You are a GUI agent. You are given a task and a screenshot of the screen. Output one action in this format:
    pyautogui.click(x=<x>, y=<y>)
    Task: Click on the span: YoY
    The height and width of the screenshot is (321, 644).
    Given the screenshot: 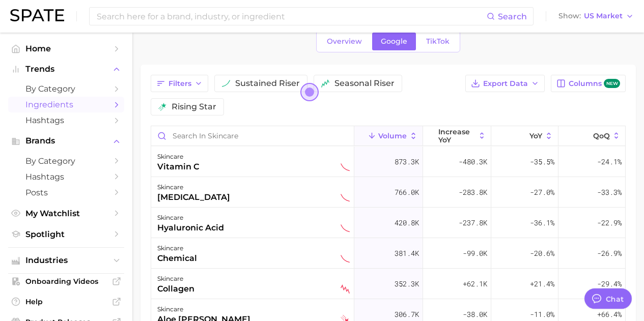 What is the action you would take?
    pyautogui.click(x=535, y=135)
    